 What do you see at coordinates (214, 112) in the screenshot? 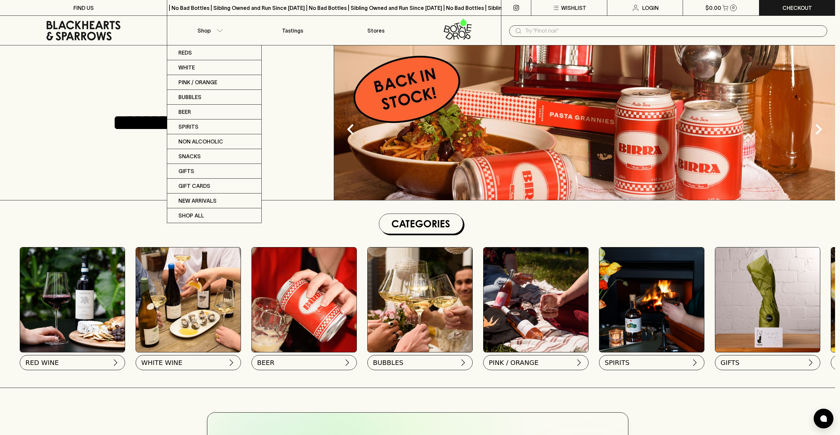
I see `a: Beer` at bounding box center [214, 112].